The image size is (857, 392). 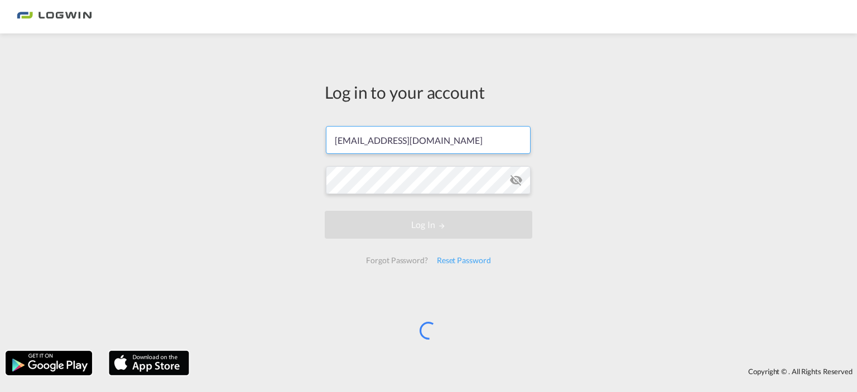 What do you see at coordinates (397, 260) in the screenshot?
I see `div: Forgot Password?` at bounding box center [397, 260].